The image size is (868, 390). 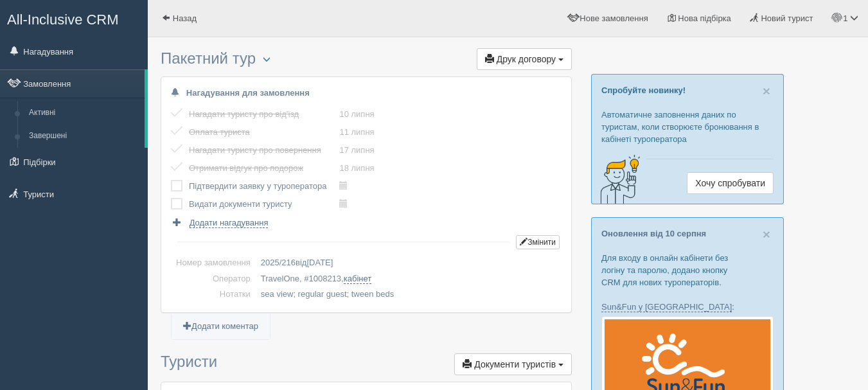 What do you see at coordinates (83, 113) in the screenshot?
I see `a: Активні` at bounding box center [83, 113].